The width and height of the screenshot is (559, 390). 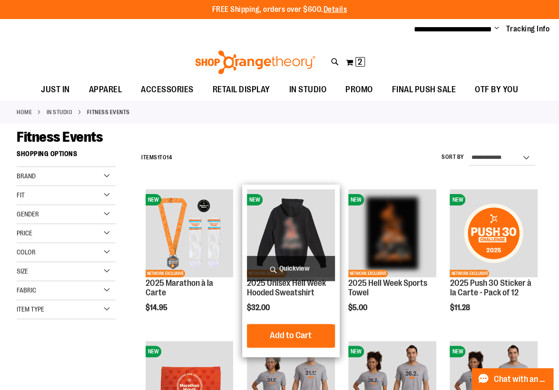 What do you see at coordinates (167, 90) in the screenshot?
I see `span: ACCESSORIES` at bounding box center [167, 90].